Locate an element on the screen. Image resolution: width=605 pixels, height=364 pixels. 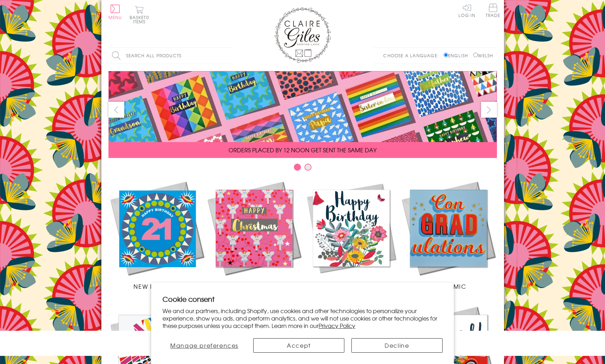
input: Search is located at coordinates (229, 56).